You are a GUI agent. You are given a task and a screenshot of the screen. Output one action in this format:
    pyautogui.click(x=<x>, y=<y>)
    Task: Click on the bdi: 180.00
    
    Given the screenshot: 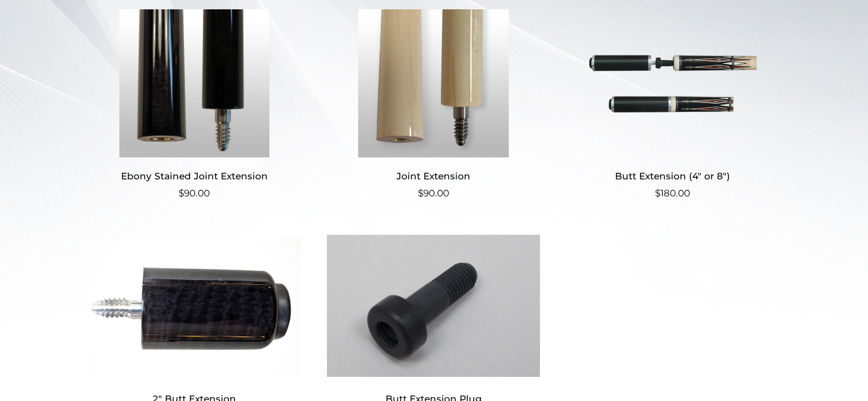 What is the action you would take?
    pyautogui.click(x=673, y=193)
    